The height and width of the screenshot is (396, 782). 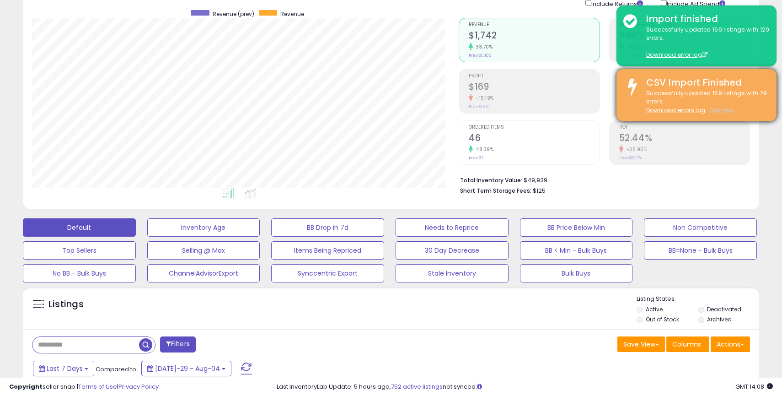 What do you see at coordinates (705, 82) in the screenshot?
I see `div: CSV Import Finished` at bounding box center [705, 82].